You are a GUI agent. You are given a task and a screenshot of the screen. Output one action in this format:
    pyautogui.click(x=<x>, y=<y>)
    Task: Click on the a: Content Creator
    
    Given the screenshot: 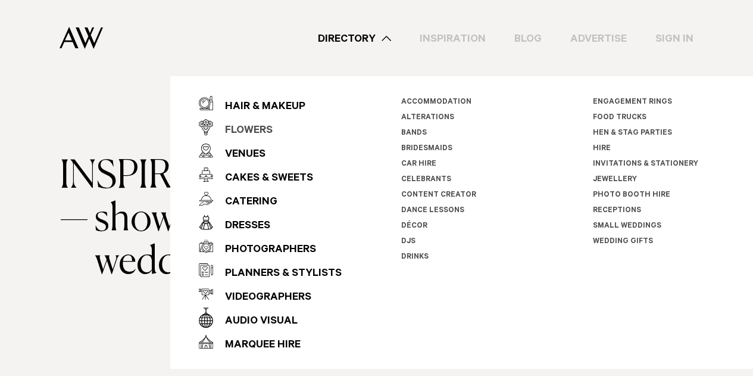 What is the action you would take?
    pyautogui.click(x=439, y=195)
    